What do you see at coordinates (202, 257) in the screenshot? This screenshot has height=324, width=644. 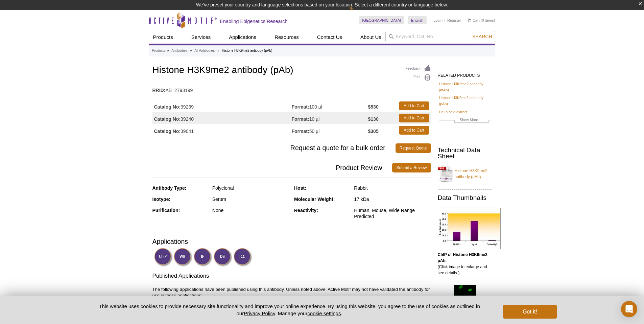 I see `img: Immunofluorescence Validated` at bounding box center [202, 257].